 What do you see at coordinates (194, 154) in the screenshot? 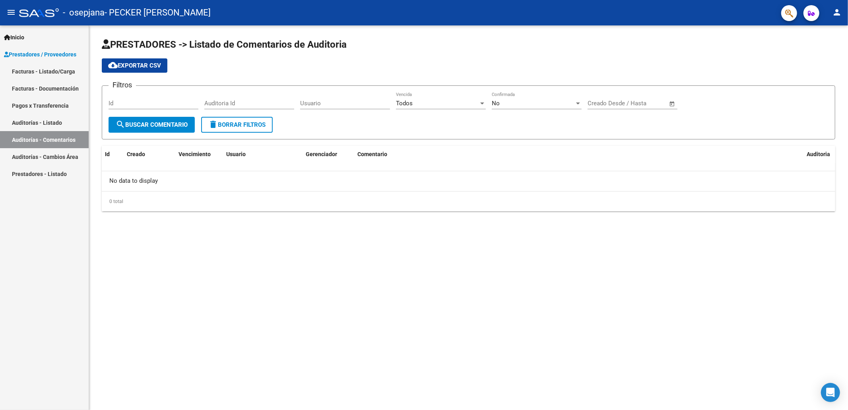
I see `span: Vencimiento` at bounding box center [194, 154].